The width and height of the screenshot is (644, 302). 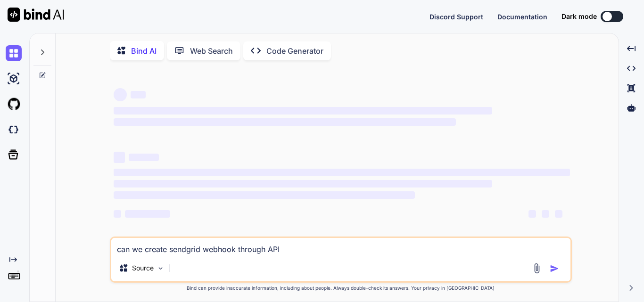 What do you see at coordinates (341, 247) in the screenshot?
I see `textarea: can we create sendgrid webhook through API` at bounding box center [341, 247].